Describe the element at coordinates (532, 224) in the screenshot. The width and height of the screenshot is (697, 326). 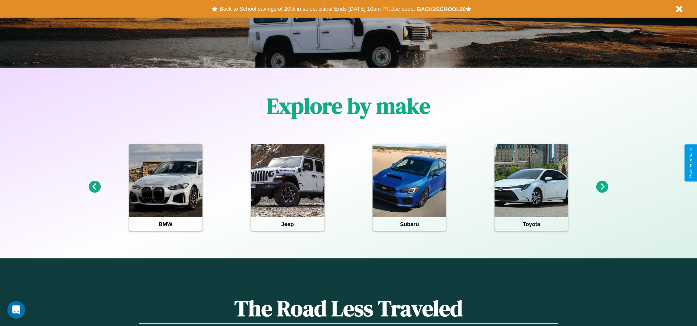
I see `h4: Toyota` at that location.